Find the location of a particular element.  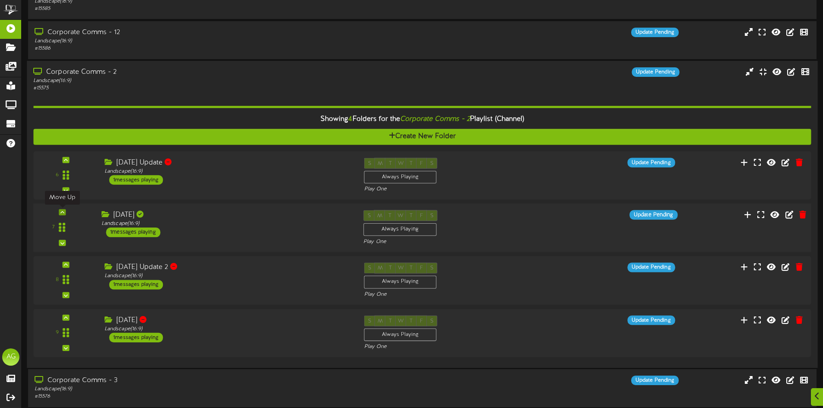

div: Corporate Comms - 2 is located at coordinates (191, 72).